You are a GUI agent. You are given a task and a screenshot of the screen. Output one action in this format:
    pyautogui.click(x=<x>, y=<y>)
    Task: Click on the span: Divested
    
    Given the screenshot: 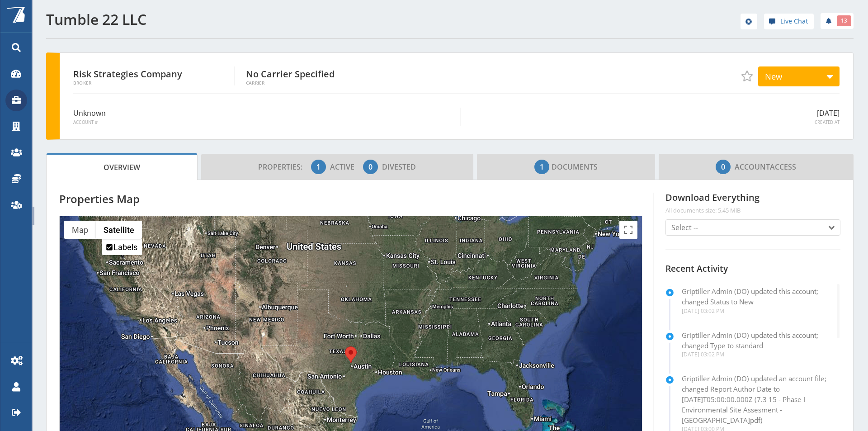 What is the action you would take?
    pyautogui.click(x=399, y=167)
    